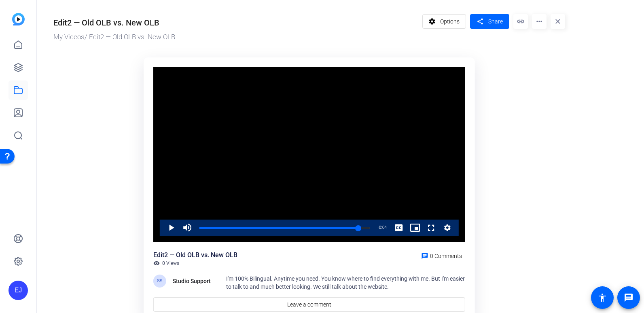 The height and width of the screenshot is (313, 644). I want to click on mat-icon: message, so click(628, 297).